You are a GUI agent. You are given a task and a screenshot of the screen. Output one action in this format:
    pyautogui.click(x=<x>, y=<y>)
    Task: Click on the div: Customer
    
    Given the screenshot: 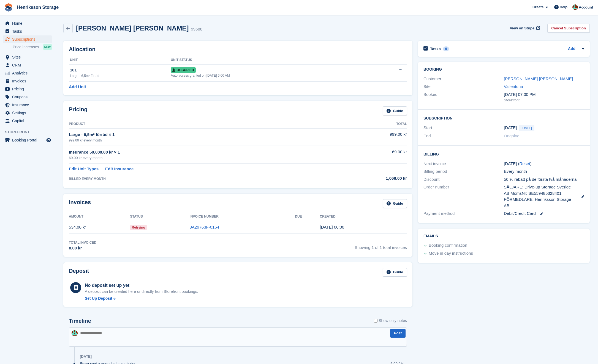 What is the action you would take?
    pyautogui.click(x=463, y=79)
    